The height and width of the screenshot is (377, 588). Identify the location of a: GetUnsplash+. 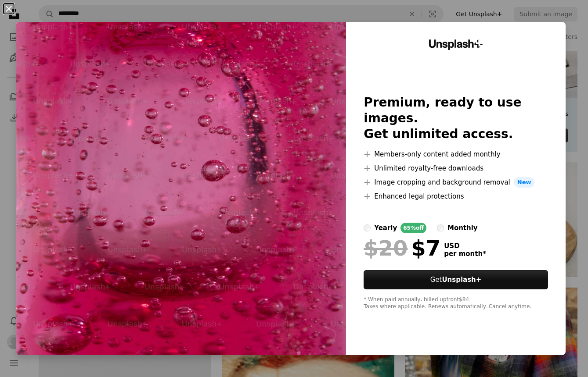
(455, 280).